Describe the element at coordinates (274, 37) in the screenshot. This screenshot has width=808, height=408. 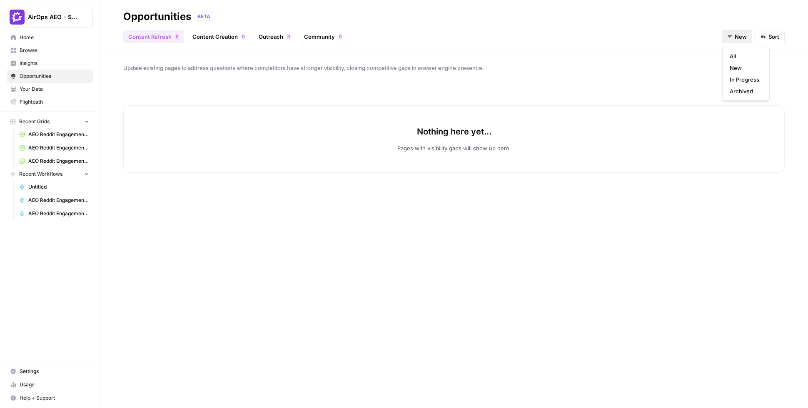
I see `a: Outreach0` at that location.